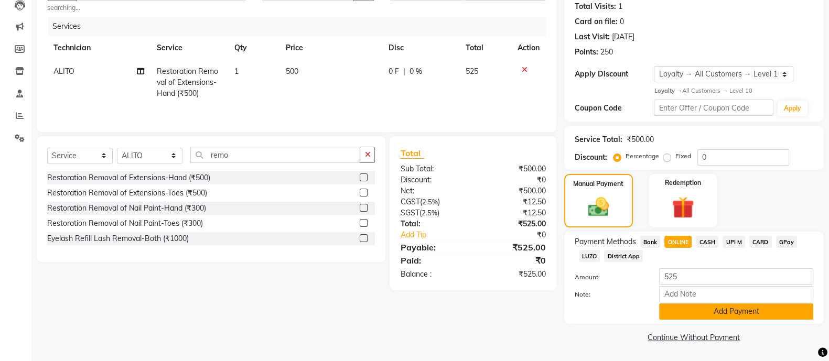 The width and height of the screenshot is (829, 361). Describe the element at coordinates (590, 256) in the screenshot. I see `span: LUZO` at that location.